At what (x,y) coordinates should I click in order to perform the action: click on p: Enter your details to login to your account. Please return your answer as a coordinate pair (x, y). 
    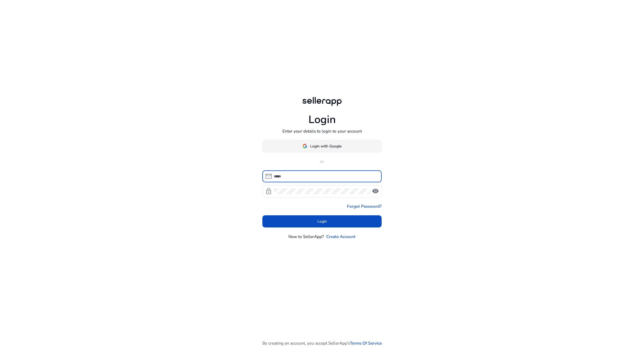
    Looking at the image, I should click on (322, 131).